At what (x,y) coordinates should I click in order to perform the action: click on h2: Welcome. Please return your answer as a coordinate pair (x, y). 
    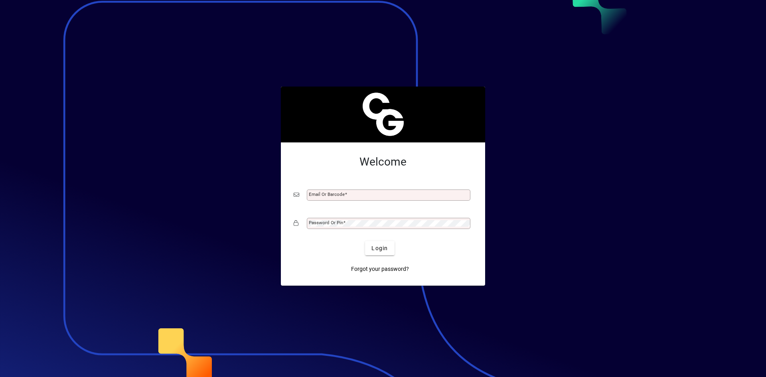
    Looking at the image, I should click on (383, 162).